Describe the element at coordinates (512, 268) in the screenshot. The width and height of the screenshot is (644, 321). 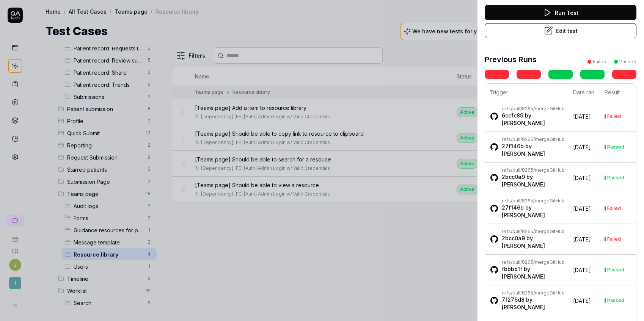
I see `a: fbbbb1f` at that location.